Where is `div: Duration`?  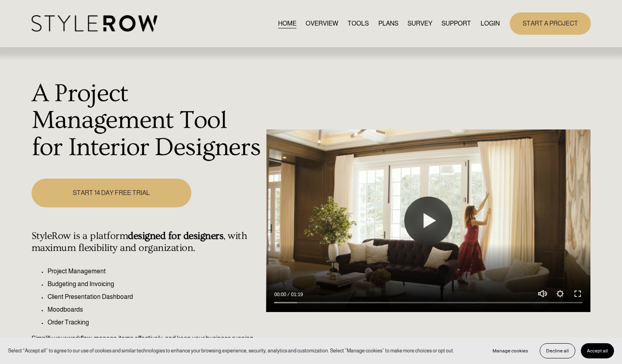
div: Duration is located at coordinates (297, 295).